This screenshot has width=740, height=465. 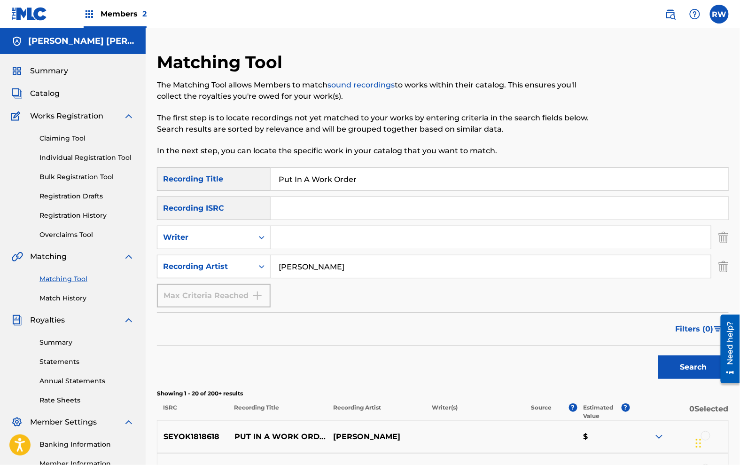 What do you see at coordinates (87, 215) in the screenshot?
I see `a: Registration History` at bounding box center [87, 215].